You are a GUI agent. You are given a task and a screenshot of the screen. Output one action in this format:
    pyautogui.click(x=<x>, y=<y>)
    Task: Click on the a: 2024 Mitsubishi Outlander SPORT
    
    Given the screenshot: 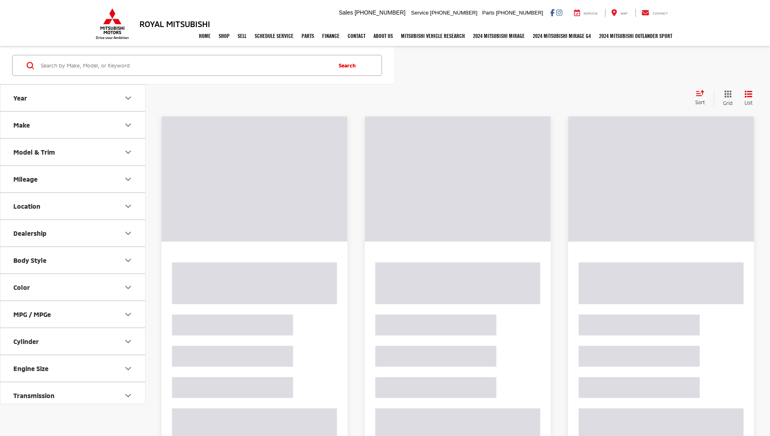 What is the action you would take?
    pyautogui.click(x=635, y=36)
    